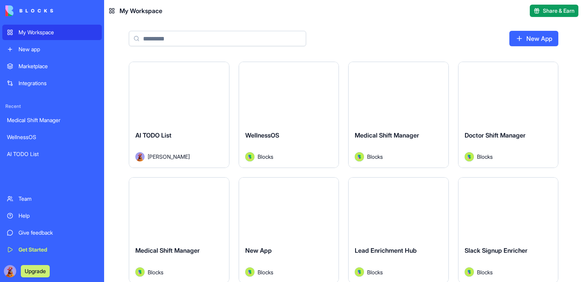  I want to click on span: Share & Earn, so click(559, 11).